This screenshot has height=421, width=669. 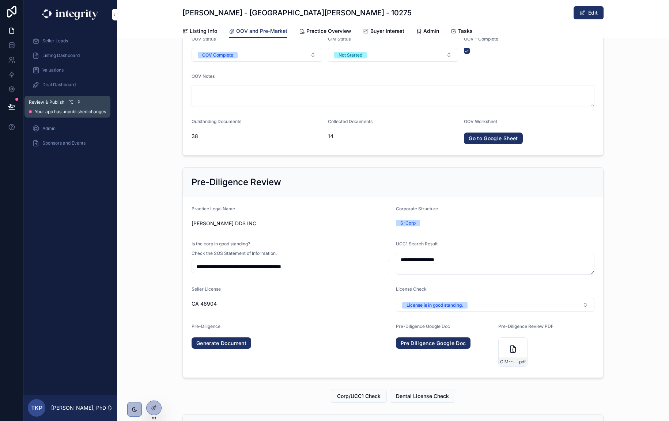 What do you see at coordinates (236, 182) in the screenshot?
I see `h2: Pre-Diligence Review` at bounding box center [236, 182].